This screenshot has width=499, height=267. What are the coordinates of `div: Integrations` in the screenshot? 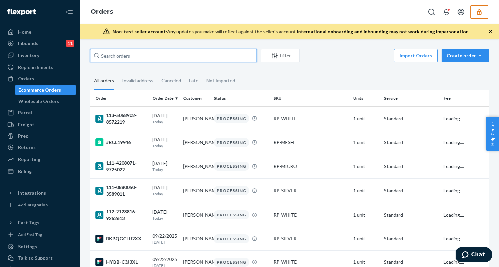 It's located at (32, 193).